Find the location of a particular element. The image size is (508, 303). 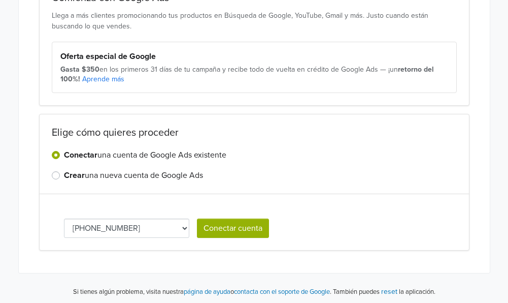

a: página de ayuda is located at coordinates (207, 292).